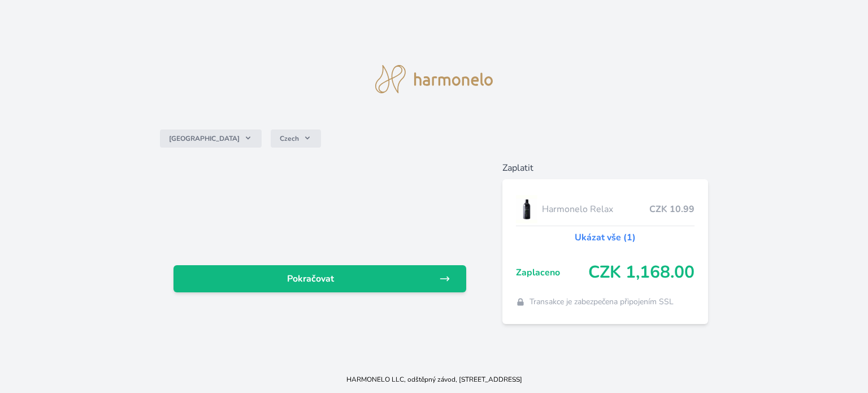  I want to click on h6: Zaplatit, so click(605, 168).